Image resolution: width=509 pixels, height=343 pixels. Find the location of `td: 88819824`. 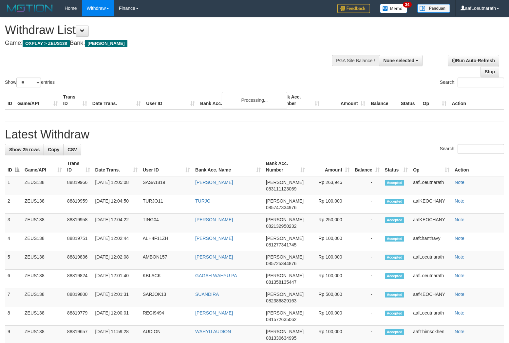

td: 88819824 is located at coordinates (78, 279).